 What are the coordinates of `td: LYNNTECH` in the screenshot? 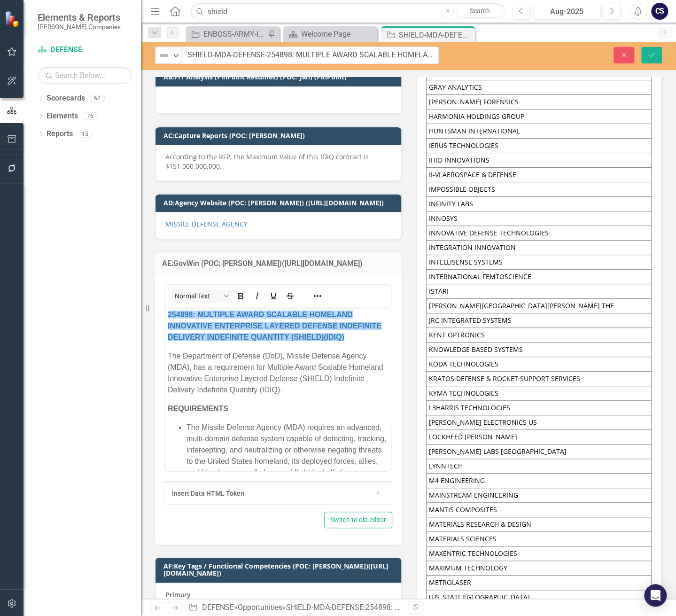 It's located at (539, 466).